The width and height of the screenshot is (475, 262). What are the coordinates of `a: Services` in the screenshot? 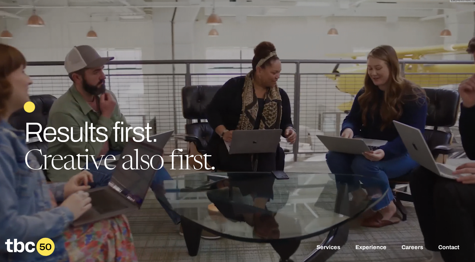 It's located at (329, 248).